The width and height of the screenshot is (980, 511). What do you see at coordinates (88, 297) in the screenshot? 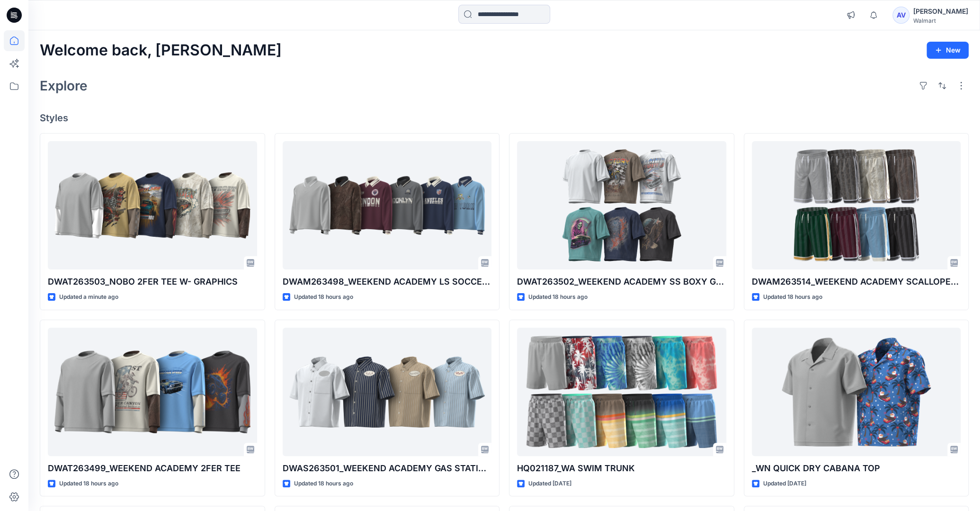
I see `p: Updated a minute ago` at bounding box center [88, 297].